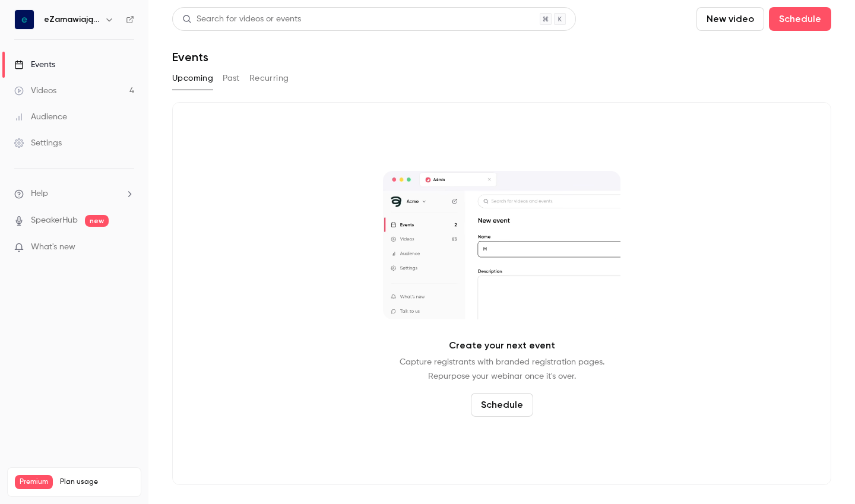 The height and width of the screenshot is (504, 855). Describe the element at coordinates (34, 482) in the screenshot. I see `span: Premium` at that location.